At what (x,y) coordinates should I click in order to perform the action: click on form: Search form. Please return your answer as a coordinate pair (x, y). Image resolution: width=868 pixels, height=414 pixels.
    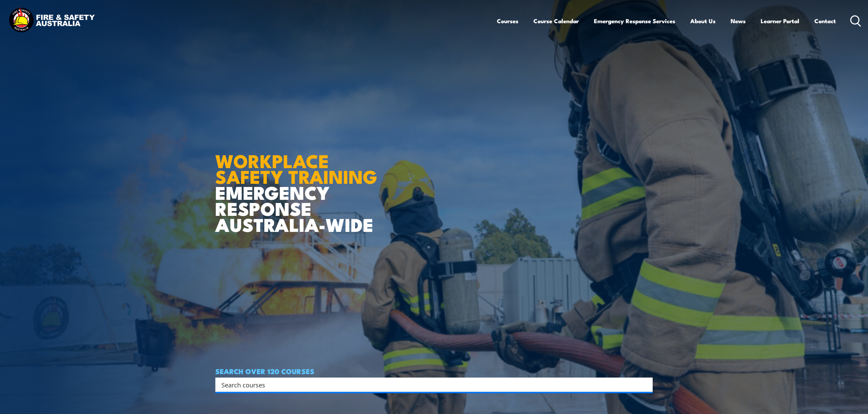
    Looking at the image, I should click on (431, 385).